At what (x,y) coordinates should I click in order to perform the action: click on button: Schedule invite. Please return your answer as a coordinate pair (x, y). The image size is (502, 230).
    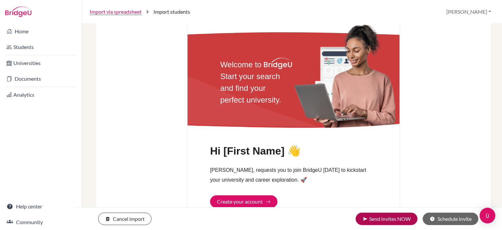
    Looking at the image, I should click on (451, 219).